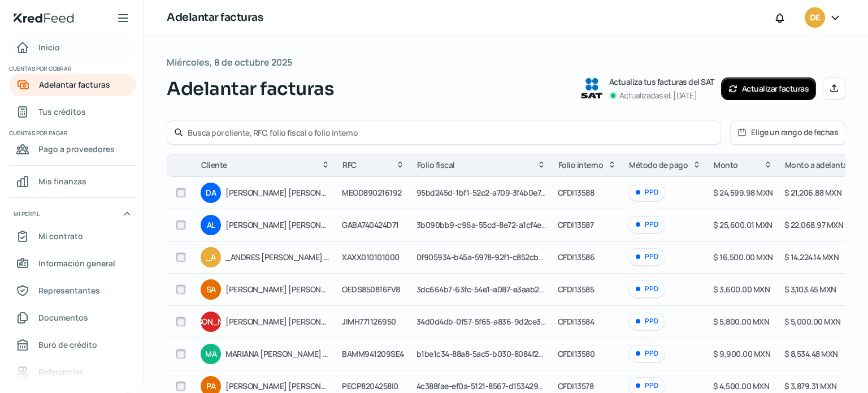 This screenshot has height=393, width=868. What do you see at coordinates (73, 318) in the screenshot?
I see `a: Documentos` at bounding box center [73, 318].